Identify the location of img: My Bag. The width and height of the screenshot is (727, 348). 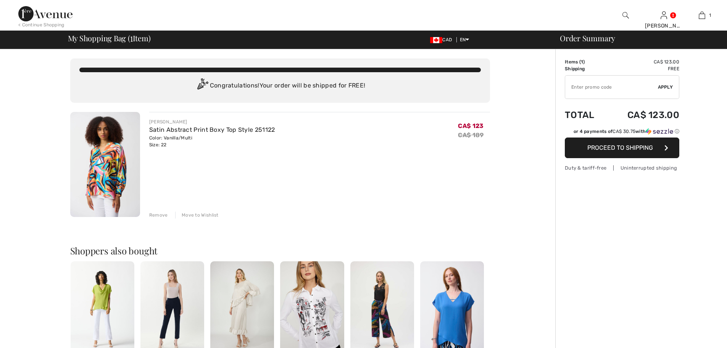
(702, 15).